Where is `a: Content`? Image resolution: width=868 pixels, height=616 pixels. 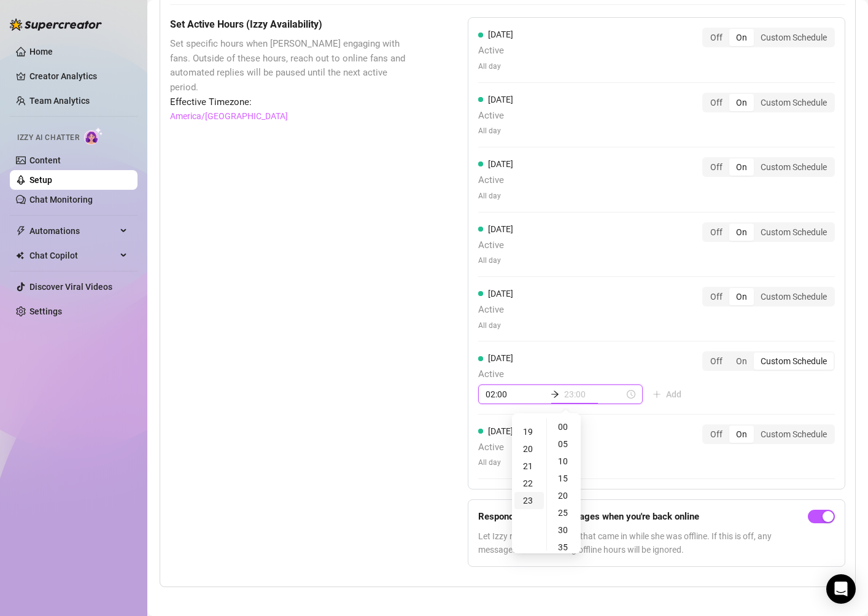 a: Content is located at coordinates (45, 160).